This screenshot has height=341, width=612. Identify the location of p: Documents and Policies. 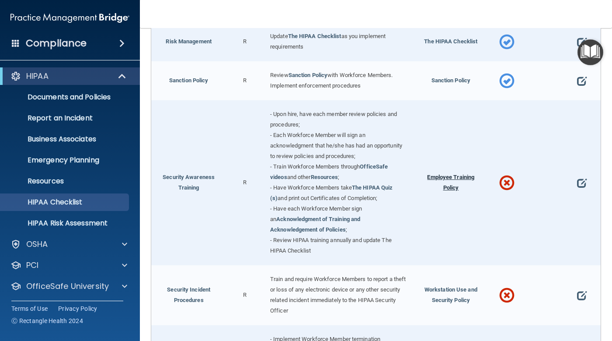
(65, 97).